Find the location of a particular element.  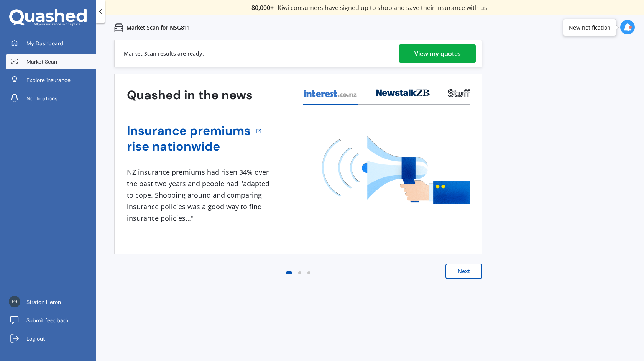

div: NZ insurance premiums had risen 34% over the past two years and people had "adapted to cope. Shop... is located at coordinates (200, 195).